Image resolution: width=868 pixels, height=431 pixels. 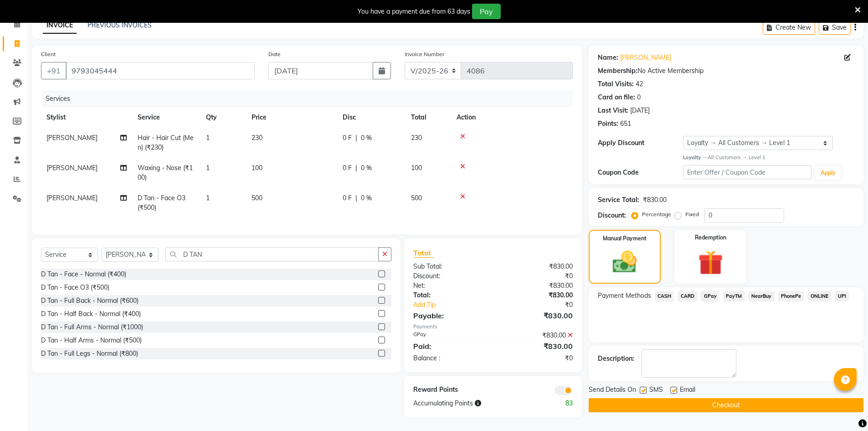 What do you see at coordinates (416, 168) in the screenshot?
I see `span: 100` at bounding box center [416, 168].